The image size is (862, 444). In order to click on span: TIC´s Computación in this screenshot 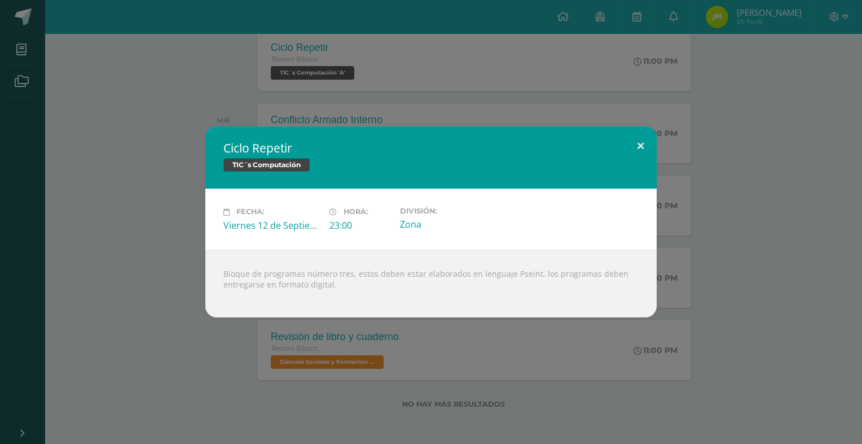, I will do `click(266, 165)`.